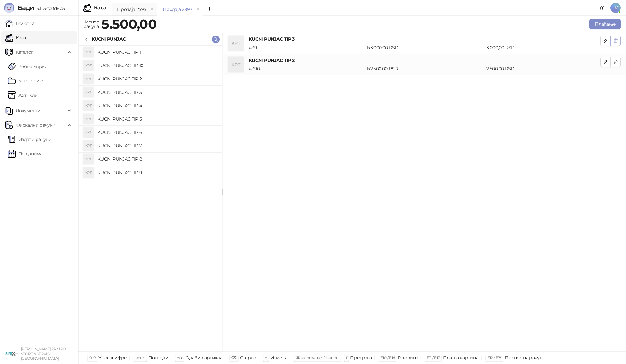 Image resolution: width=626 pixels, height=364 pixels. Describe the element at coordinates (602, 8) in the screenshot. I see `a: Документација` at that location.